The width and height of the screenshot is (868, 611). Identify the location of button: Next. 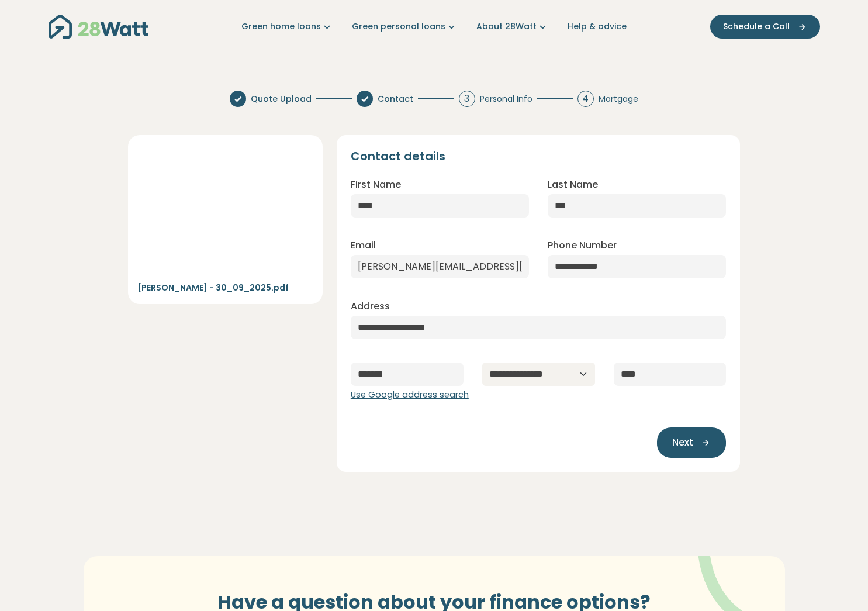
(691, 442).